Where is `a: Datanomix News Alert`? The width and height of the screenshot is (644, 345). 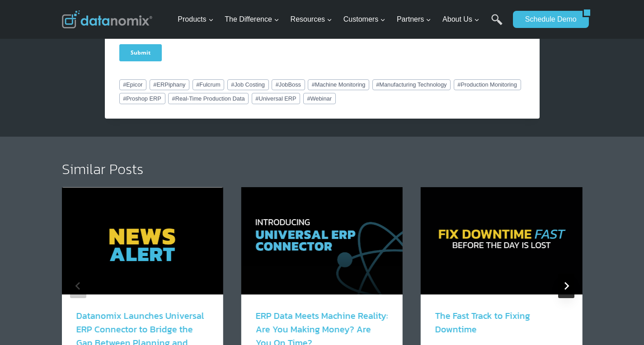 a: Datanomix News Alert is located at coordinates (142, 241).